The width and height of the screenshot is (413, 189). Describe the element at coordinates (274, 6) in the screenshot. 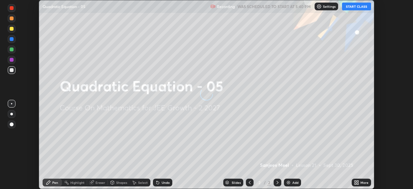

I see `h5: WAS SCHEDULED TO START AT 5:40 PM` at that location.